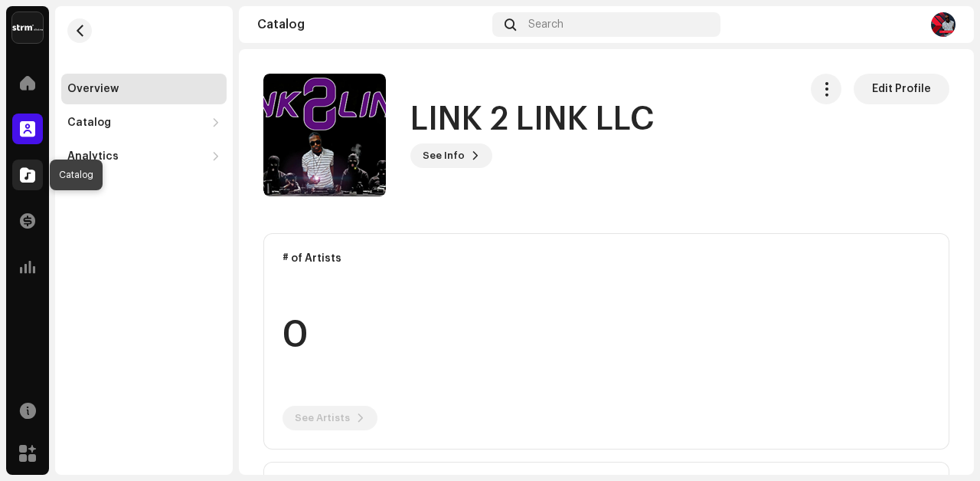 The width and height of the screenshot is (980, 481). What do you see at coordinates (93, 89) in the screenshot?
I see `div: Overview` at bounding box center [93, 89].